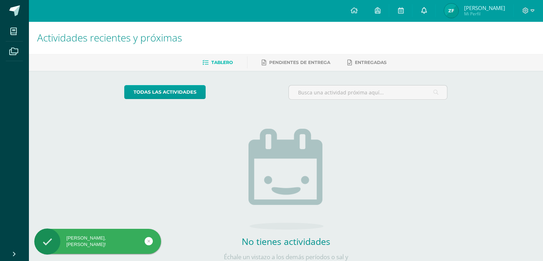 The width and height of the screenshot is (543, 261). I want to click on a: Entregadas, so click(367, 63).